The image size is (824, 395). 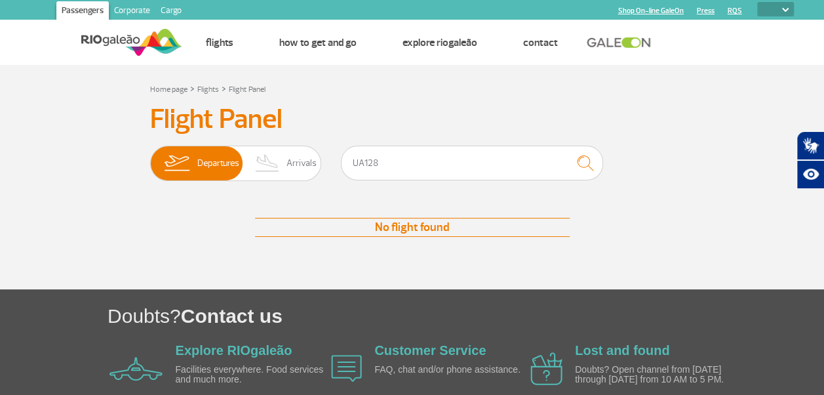 I want to click on a: Passengers, so click(x=83, y=12).